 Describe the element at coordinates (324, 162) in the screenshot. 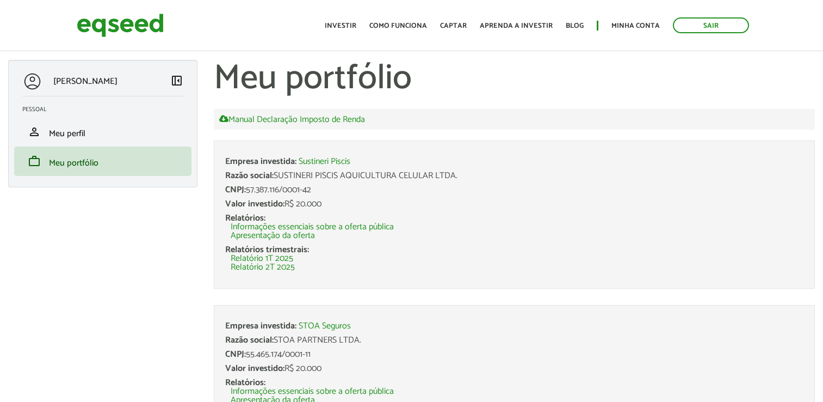

I see `a: Sustineri Piscis` at that location.